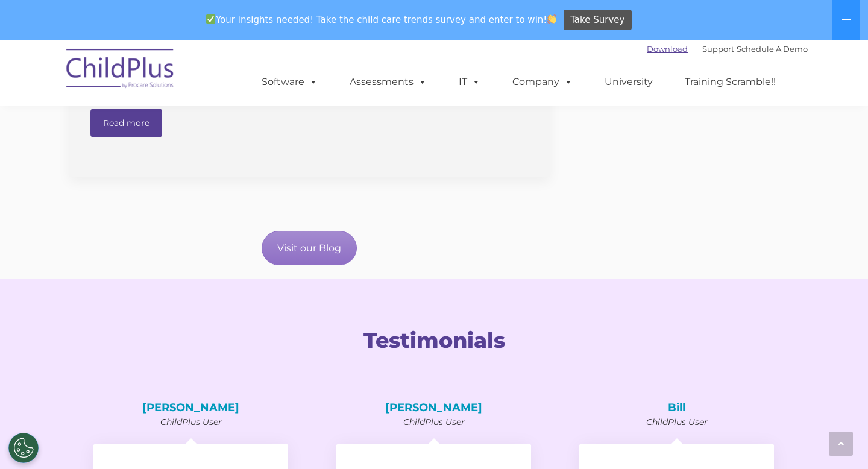  What do you see at coordinates (730, 82) in the screenshot?
I see `a: Training Scramble!!` at bounding box center [730, 82].